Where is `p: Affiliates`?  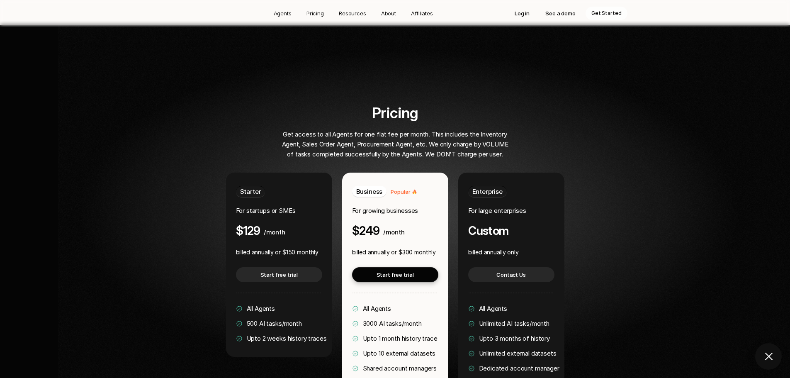
p: Affiliates is located at coordinates (422, 13).